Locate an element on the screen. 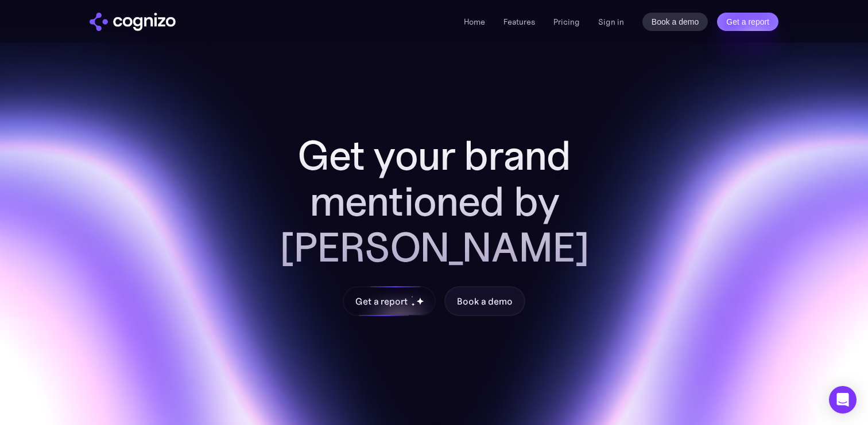  a: Get a report is located at coordinates (748, 22).